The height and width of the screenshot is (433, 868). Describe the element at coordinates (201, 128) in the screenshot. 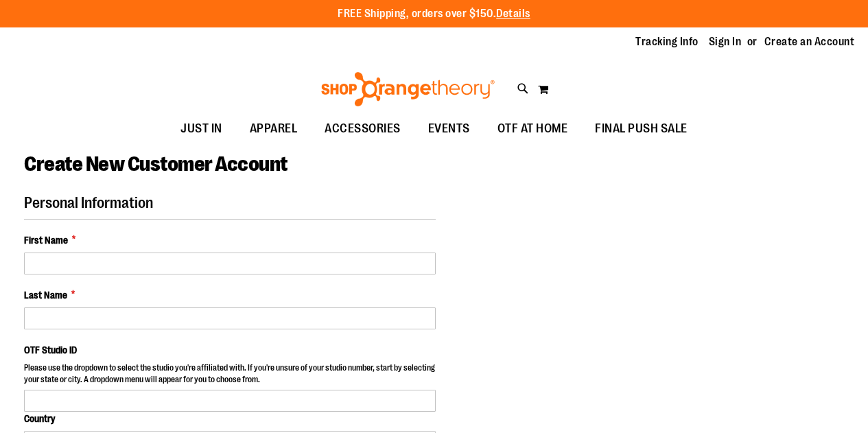

I see `span: JUST IN` at that location.